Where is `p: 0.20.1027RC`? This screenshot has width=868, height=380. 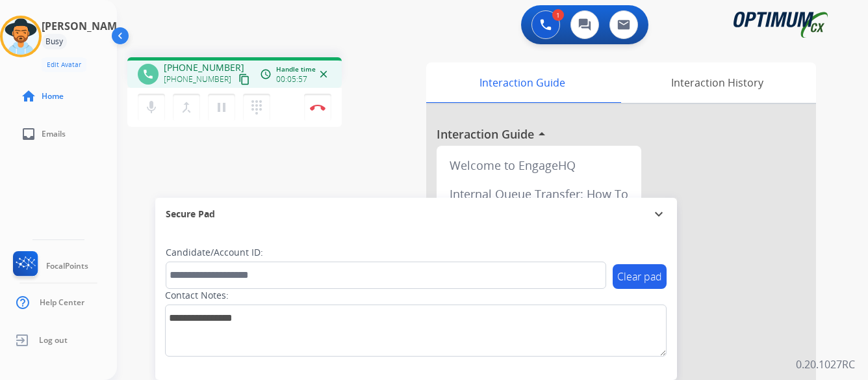 p: 0.20.1027RC is located at coordinates (826, 364).